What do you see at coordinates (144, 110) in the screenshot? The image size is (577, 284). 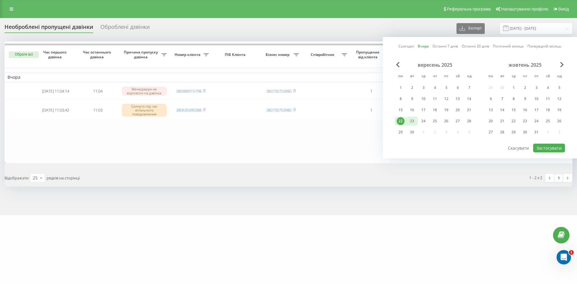 I see `div: Скинуто під час вітального повідомлення` at bounding box center [144, 110].